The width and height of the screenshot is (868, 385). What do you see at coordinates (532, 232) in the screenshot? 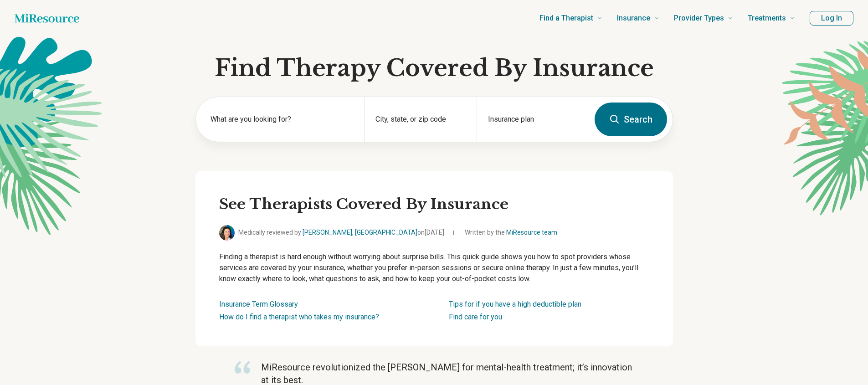
I see `a: MiResource team` at bounding box center [532, 232].